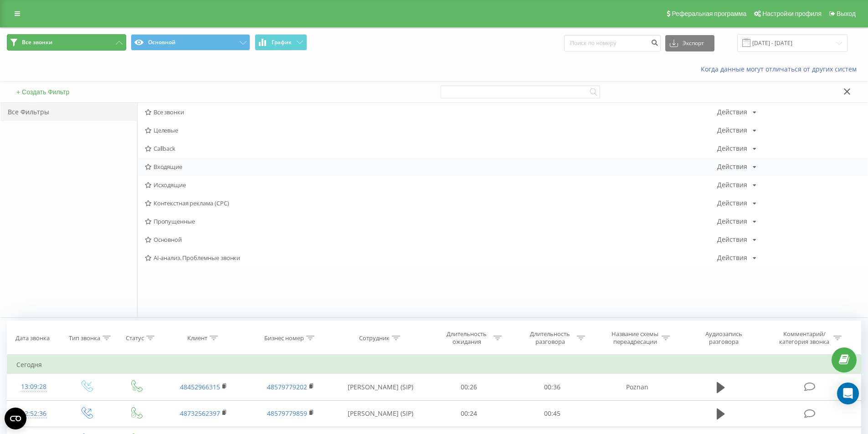 This screenshot has width=868, height=434. I want to click on a: 48579779859, so click(287, 412).